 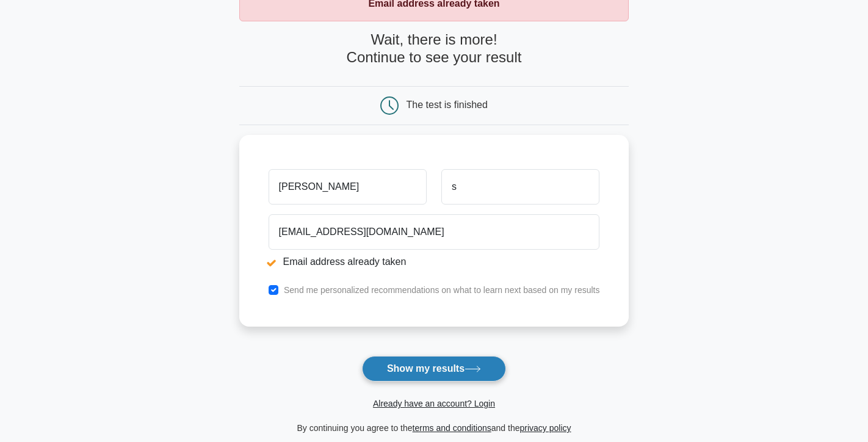 What do you see at coordinates (447, 105) in the screenshot?
I see `div: The test is finished` at bounding box center [447, 105].